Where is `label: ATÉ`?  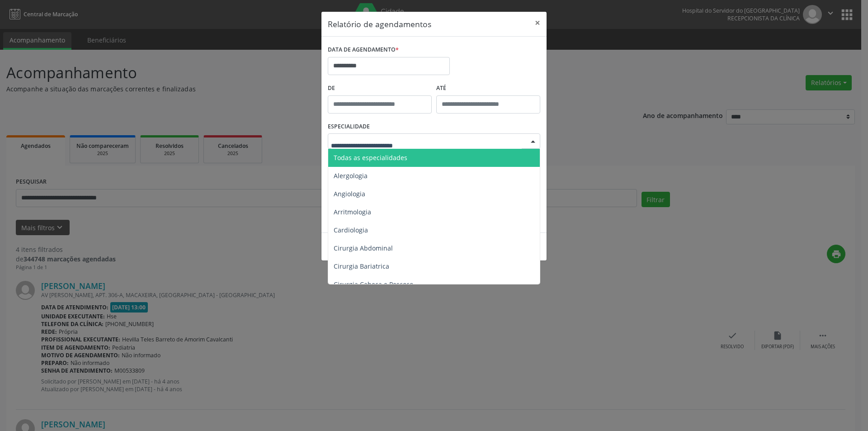 label: ATÉ is located at coordinates (488, 88).